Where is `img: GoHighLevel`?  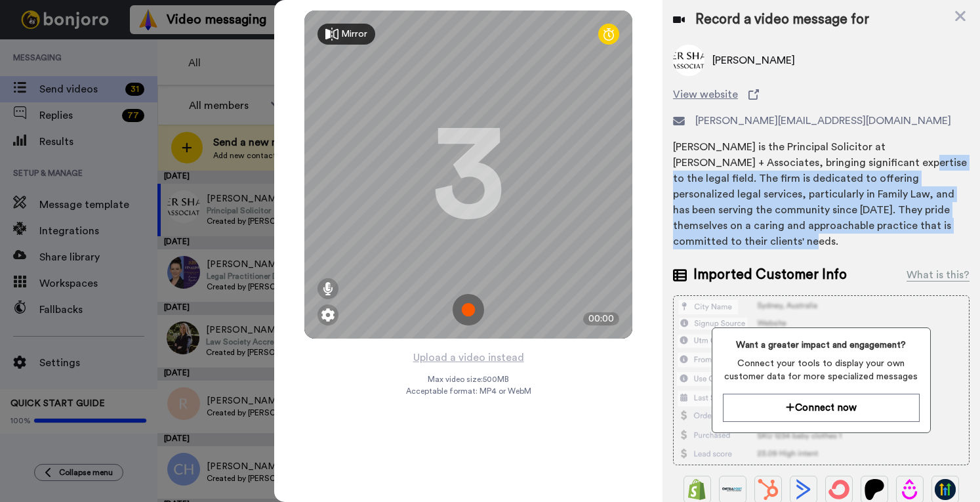 img: GoHighLevel is located at coordinates (945, 490).